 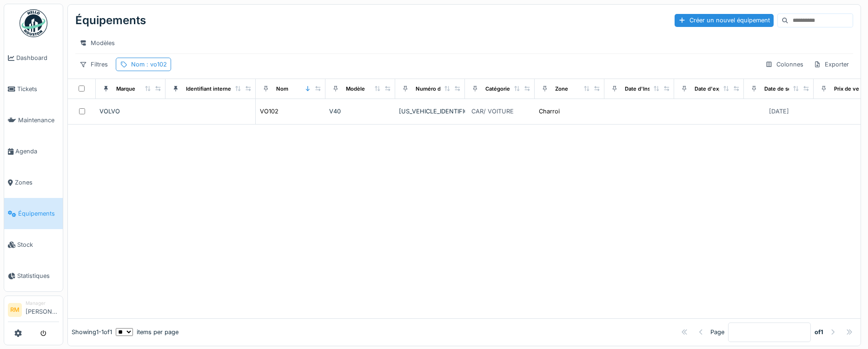 What do you see at coordinates (15, 310) in the screenshot?
I see `li: RM` at bounding box center [15, 310].